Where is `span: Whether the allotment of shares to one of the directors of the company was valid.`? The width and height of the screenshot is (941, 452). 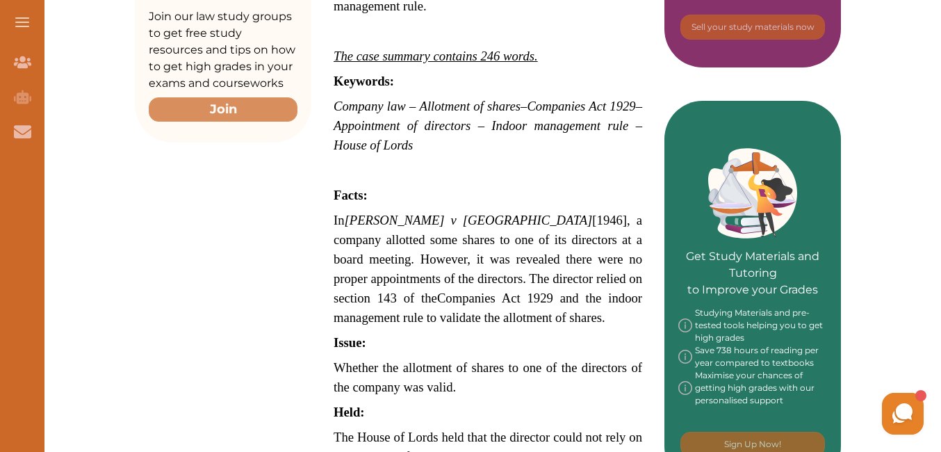
span: Whether the allotment of shares to one of the directors of the company was valid. is located at coordinates (488, 377).